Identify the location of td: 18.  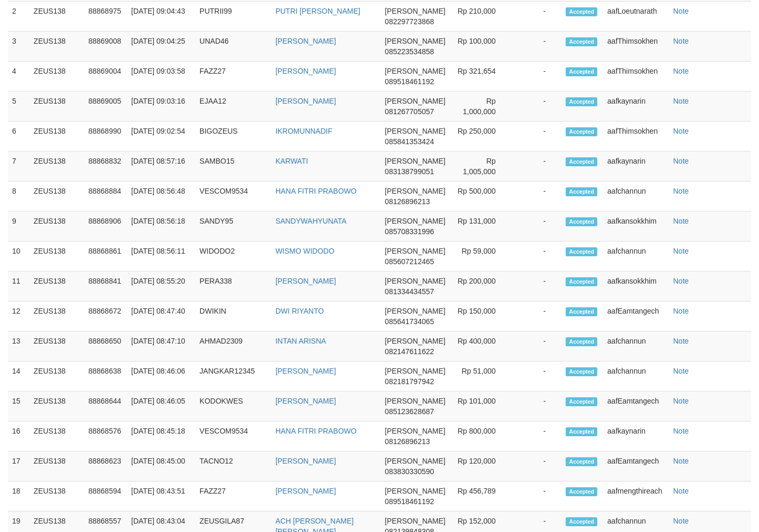
(18, 496).